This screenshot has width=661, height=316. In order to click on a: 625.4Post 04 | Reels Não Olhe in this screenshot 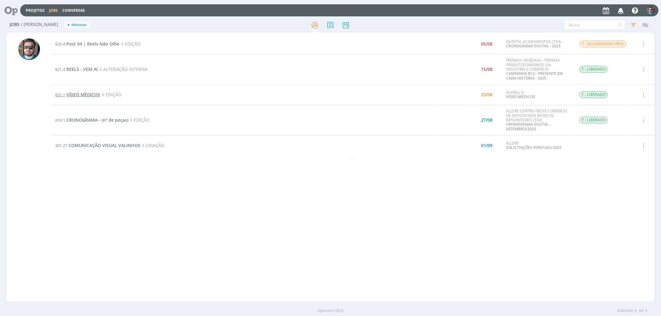, I will do `click(87, 44)`.